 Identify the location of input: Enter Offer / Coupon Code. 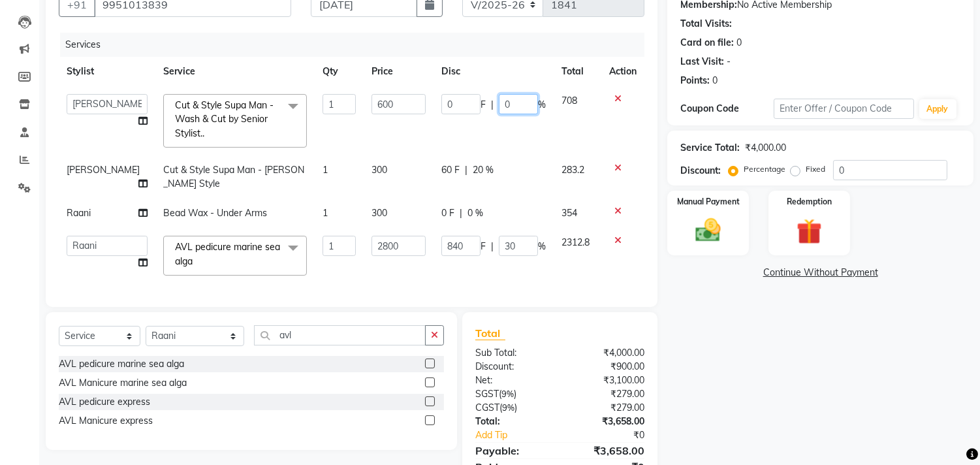
(844, 109).